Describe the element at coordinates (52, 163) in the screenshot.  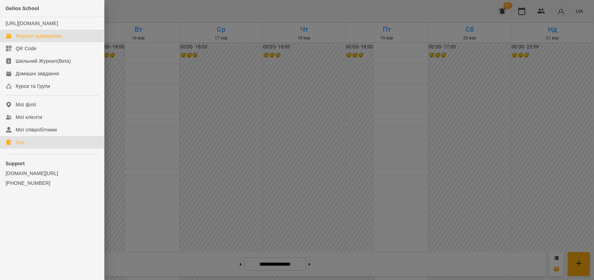
I see `p: Support` at that location.